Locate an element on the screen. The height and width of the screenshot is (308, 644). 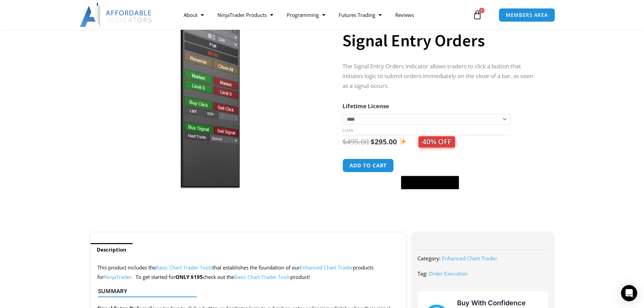
span: Category: is located at coordinates (429, 259).